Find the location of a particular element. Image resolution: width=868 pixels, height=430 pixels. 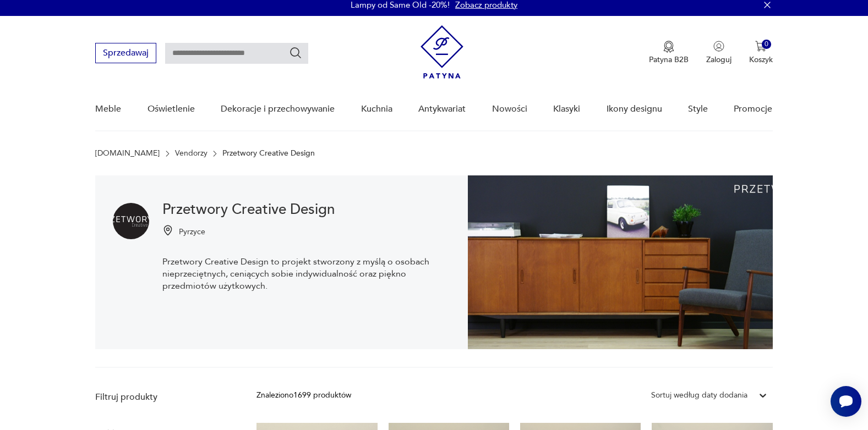

h1: Przetwory Creative Design is located at coordinates (306, 210).